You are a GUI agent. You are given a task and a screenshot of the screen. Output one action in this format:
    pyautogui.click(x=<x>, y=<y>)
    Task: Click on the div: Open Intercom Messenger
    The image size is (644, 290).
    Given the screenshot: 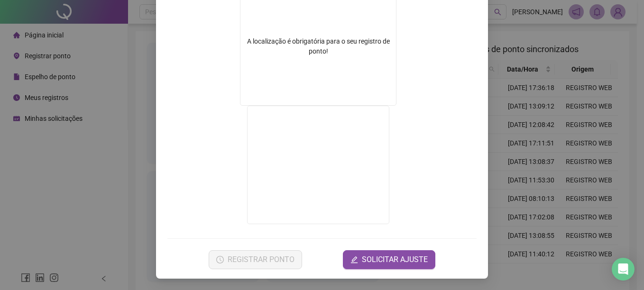 What is the action you would take?
    pyautogui.click(x=623, y=269)
    